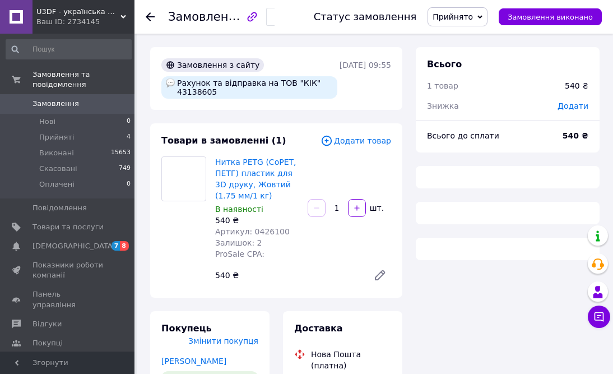 This screenshot has width=613, height=374. Describe the element at coordinates (376, 208) in the screenshot. I see `div: шт.` at that location.